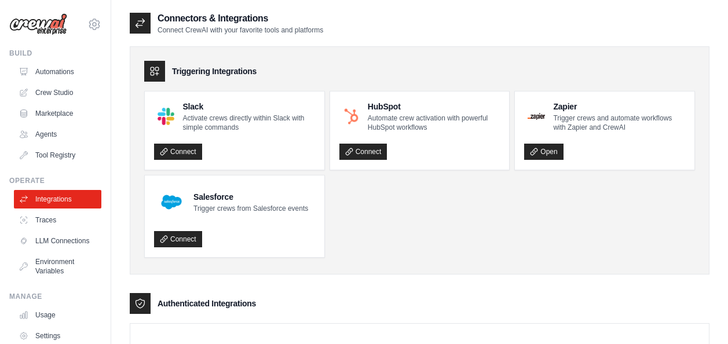  Describe the element at coordinates (166, 116) in the screenshot. I see `img: Slack Logo` at that location.